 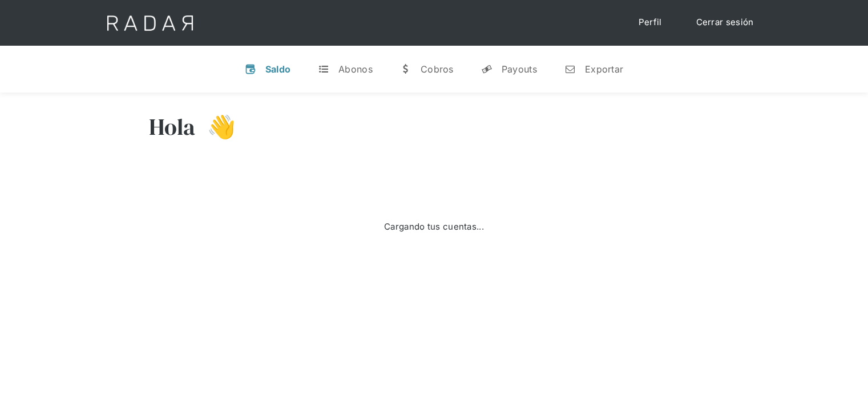 I want to click on h3: Hola, so click(x=172, y=127).